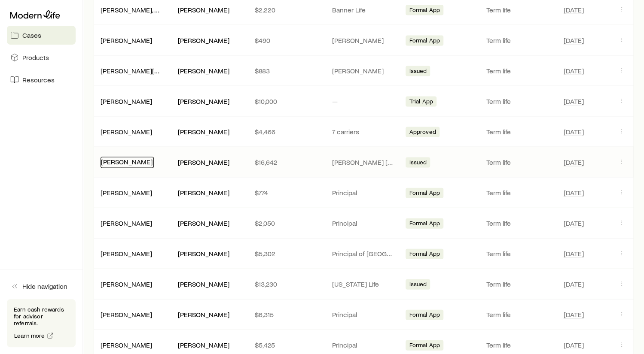 Image resolution: width=644 pixels, height=354 pixels. What do you see at coordinates (286, 132) in the screenshot?
I see `p: $4,466` at bounding box center [286, 132].